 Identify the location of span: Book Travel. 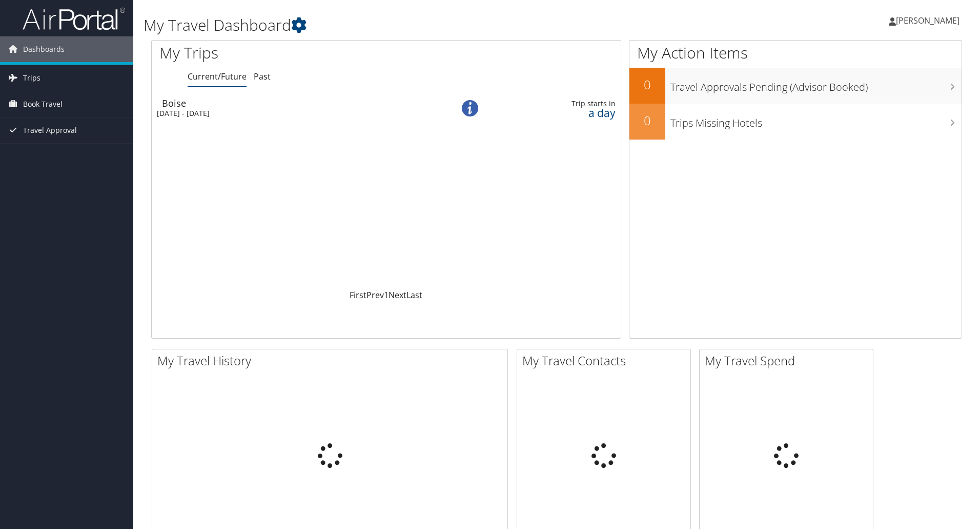
(43, 104).